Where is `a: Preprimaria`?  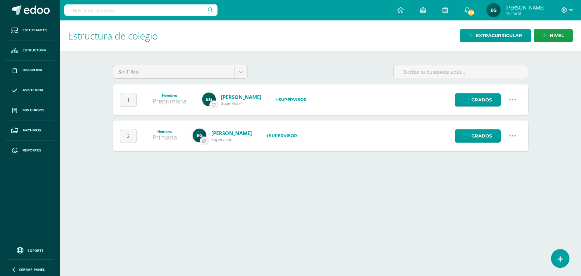
a: Preprimaria is located at coordinates (170, 101).